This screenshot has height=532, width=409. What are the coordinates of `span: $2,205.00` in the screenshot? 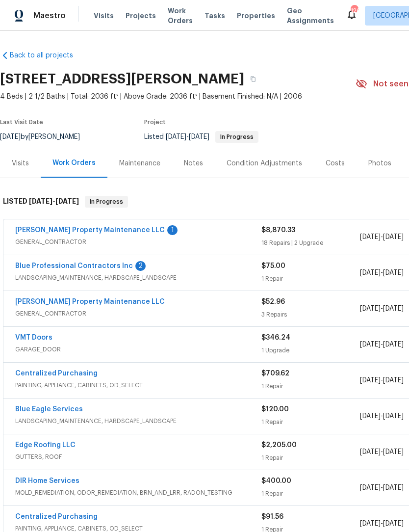 It's located at (279, 445).